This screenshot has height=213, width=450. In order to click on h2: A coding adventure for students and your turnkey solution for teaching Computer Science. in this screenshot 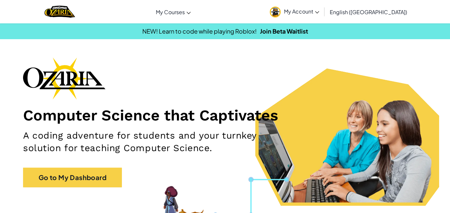, I will do `click(158, 142)`.